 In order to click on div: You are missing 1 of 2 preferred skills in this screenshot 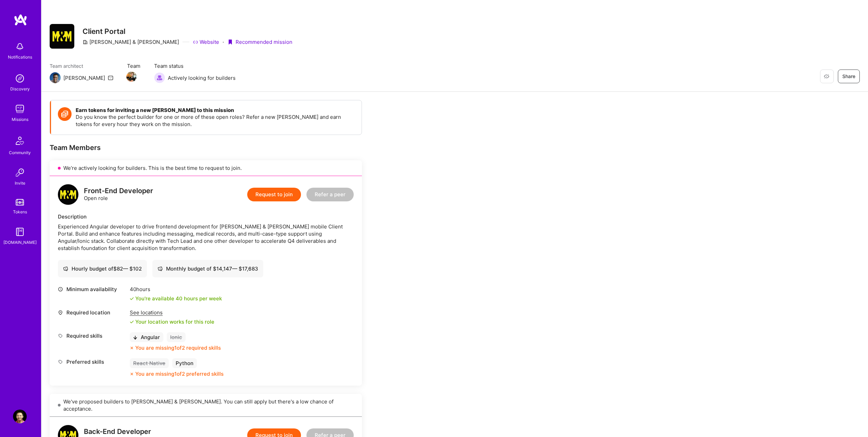, I will do `click(179, 374)`.